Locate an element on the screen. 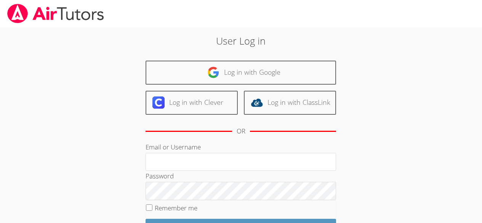  img: classlink-logo-d6bb404cc1216ec64c9a2012d9dc4662098be43eaf13dc465df04b49fa7ab582.svg is located at coordinates (257, 103).